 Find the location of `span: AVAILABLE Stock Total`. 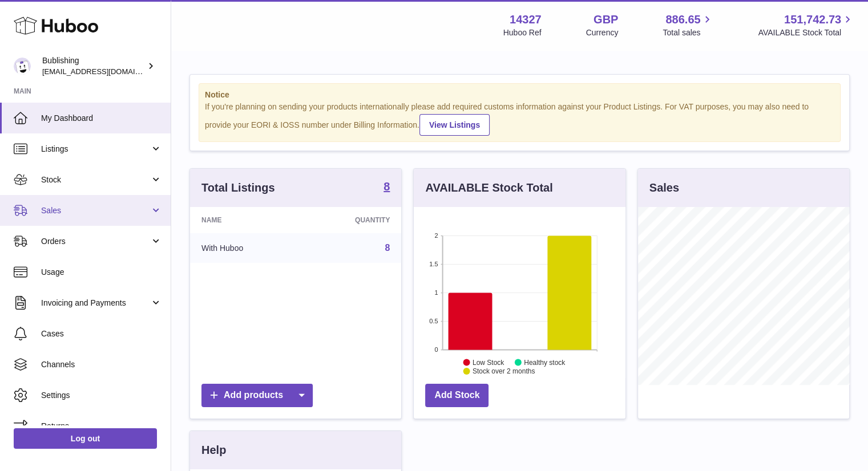

span: AVAILABLE Stock Total is located at coordinates (806, 33).